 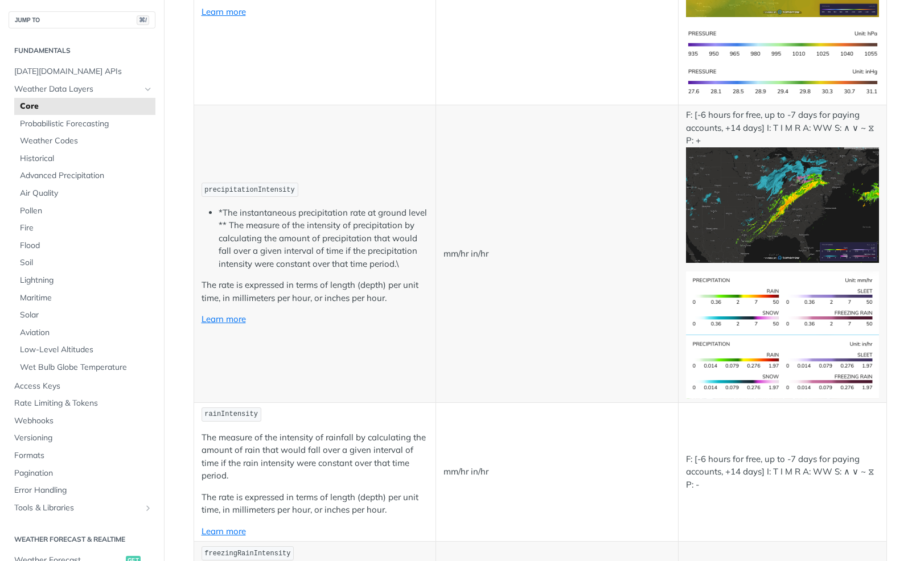 What do you see at coordinates (82, 20) in the screenshot?
I see `button: JUMP TO⌘/` at bounding box center [82, 20].